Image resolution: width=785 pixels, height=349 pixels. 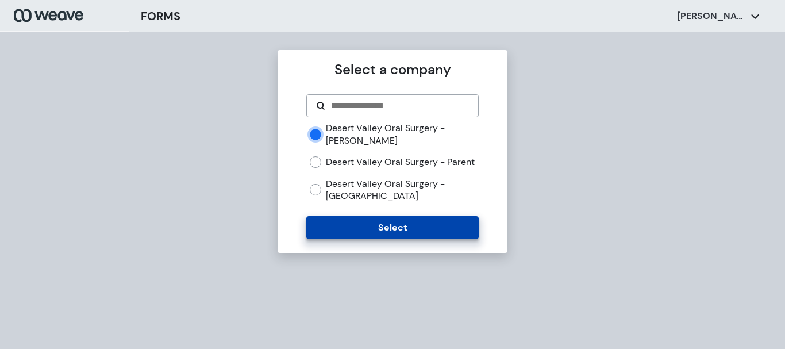 I want to click on label: Desert Valley Oral Surgery - Parent, so click(x=400, y=162).